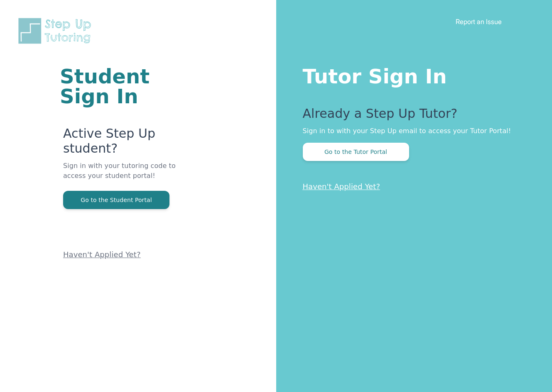 The width and height of the screenshot is (552, 392). Describe the element at coordinates (411, 75) in the screenshot. I see `h1: Tutor Sign In` at that location.